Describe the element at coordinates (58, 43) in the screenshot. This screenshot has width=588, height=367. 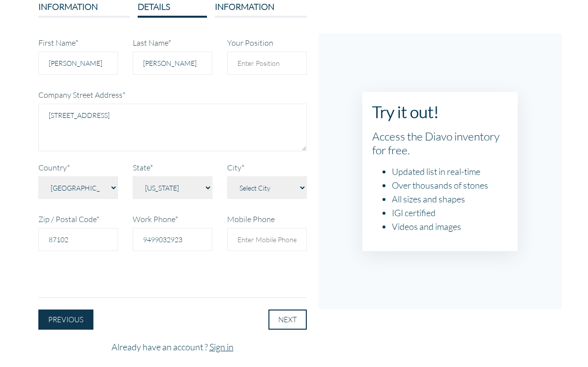
I see `label: First Name*` at that location.